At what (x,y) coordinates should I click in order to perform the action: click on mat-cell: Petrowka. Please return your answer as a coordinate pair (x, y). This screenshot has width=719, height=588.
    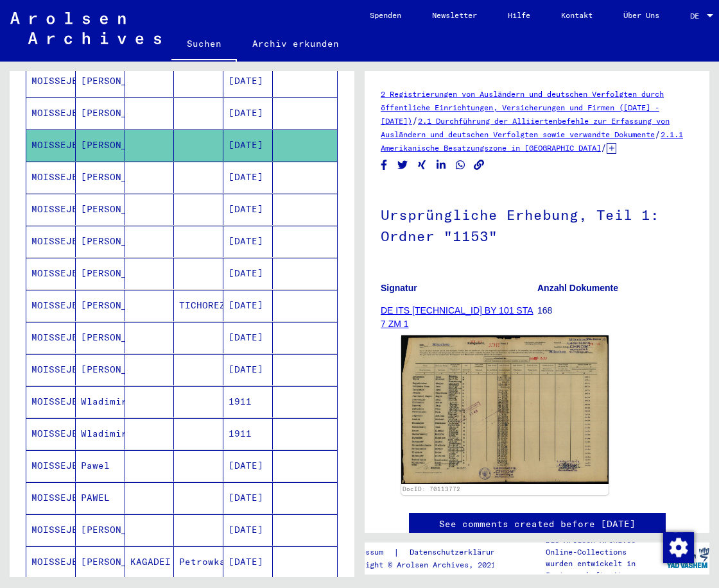
    Looking at the image, I should click on (198, 562).